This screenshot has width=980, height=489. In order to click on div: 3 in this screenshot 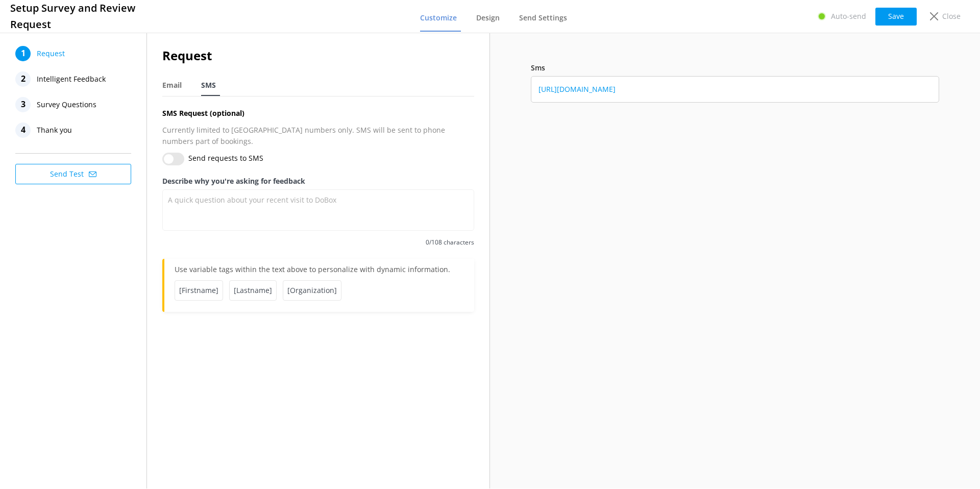, I will do `click(23, 105)`.